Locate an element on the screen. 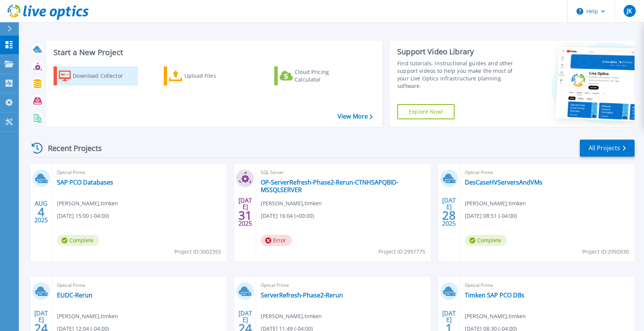 This screenshot has width=644, height=331. div: Download Collector is located at coordinates (103, 76).